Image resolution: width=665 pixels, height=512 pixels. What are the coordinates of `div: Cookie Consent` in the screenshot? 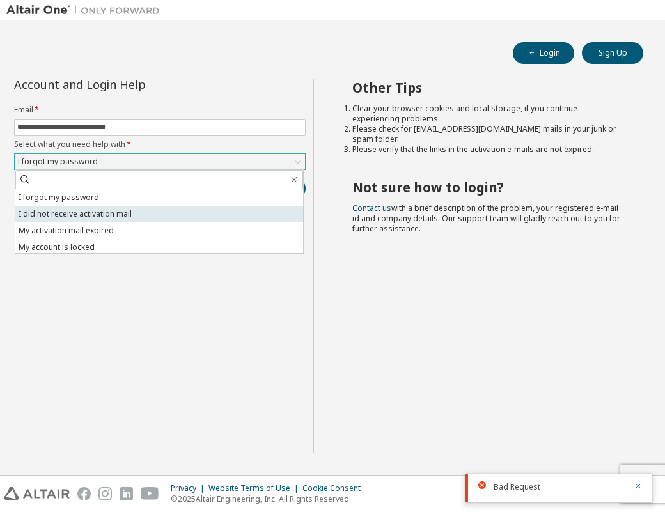 It's located at (335, 488).